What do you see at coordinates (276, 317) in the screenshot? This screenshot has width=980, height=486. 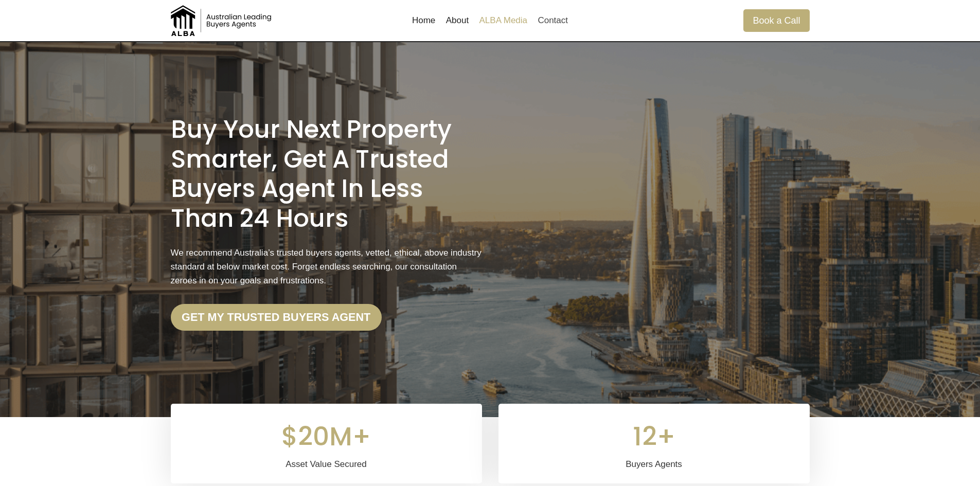 I see `a: Get my trusted Buyers Agent` at bounding box center [276, 317].